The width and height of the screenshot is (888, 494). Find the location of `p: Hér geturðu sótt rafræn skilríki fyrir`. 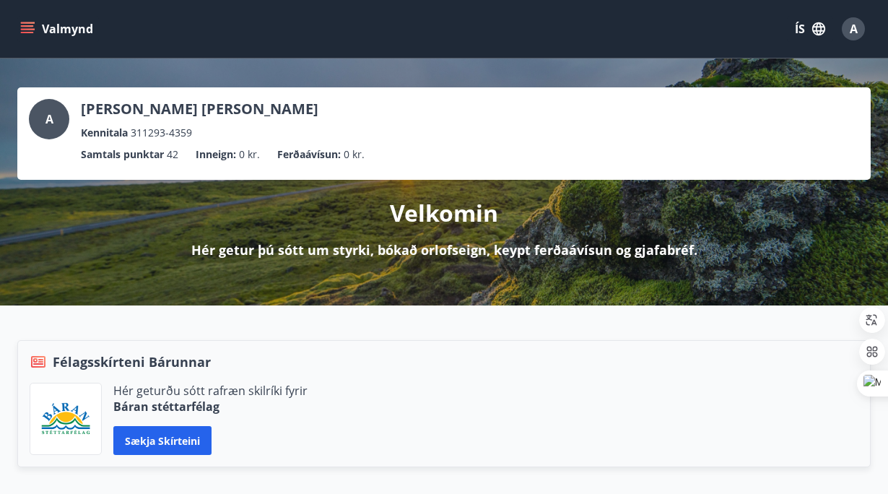

p: Hér geturðu sótt rafræn skilríki fyrir is located at coordinates (210, 390).